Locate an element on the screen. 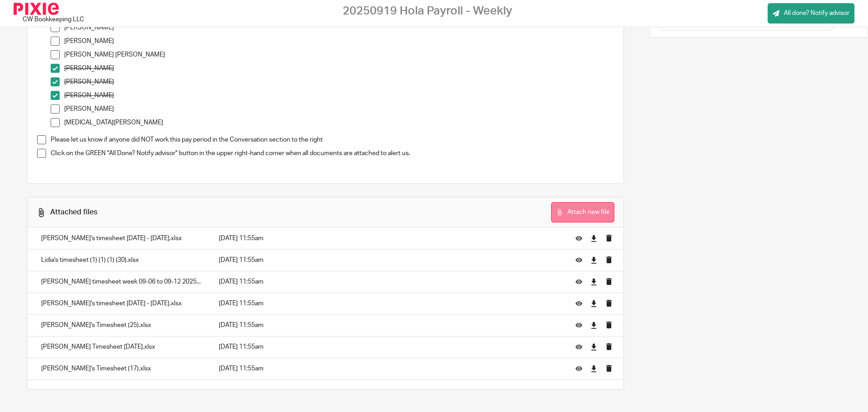  p: Click on the GREEN "All Done? Notify advisor" button in the upper right-hand corner when all docu... is located at coordinates (333, 153).